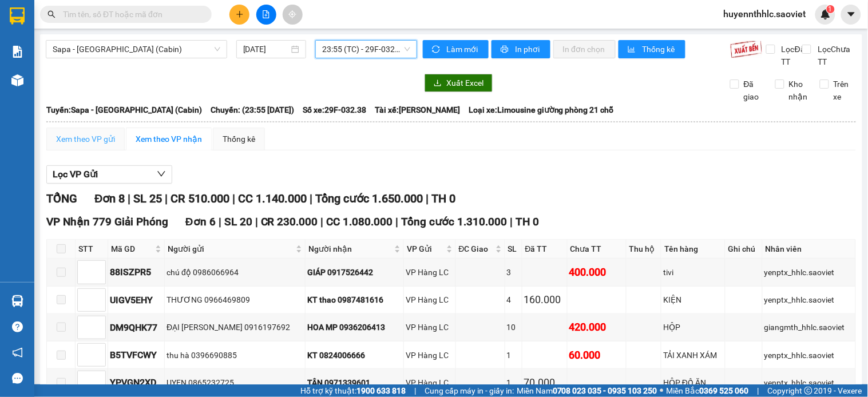  What do you see at coordinates (107, 221) in the screenshot?
I see `span: VP Nhận 779 Giải Phóng` at bounding box center [107, 221].